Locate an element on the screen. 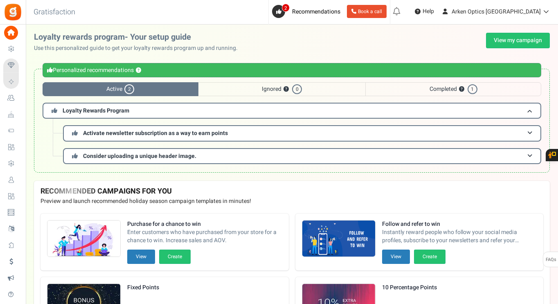 The image size is (558, 304). strong: 10 Percentage Points is located at coordinates (413, 287).